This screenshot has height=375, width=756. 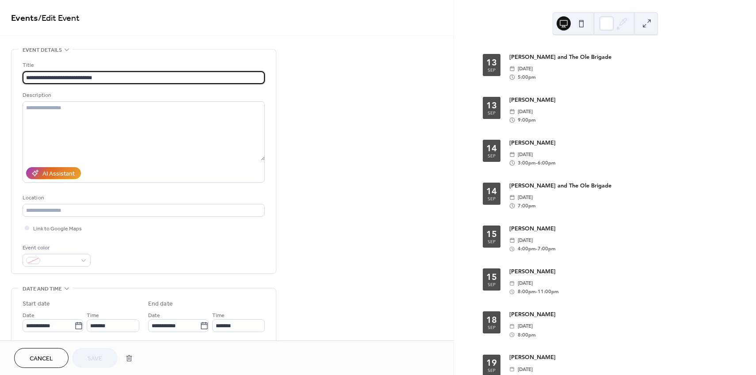 What do you see at coordinates (143, 198) in the screenshot?
I see `div: Location` at bounding box center [143, 198].